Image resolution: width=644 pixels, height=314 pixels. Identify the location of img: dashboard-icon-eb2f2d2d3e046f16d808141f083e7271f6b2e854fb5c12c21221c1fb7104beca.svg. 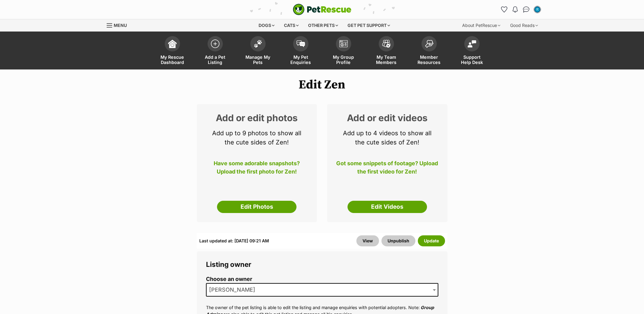
(172, 44).